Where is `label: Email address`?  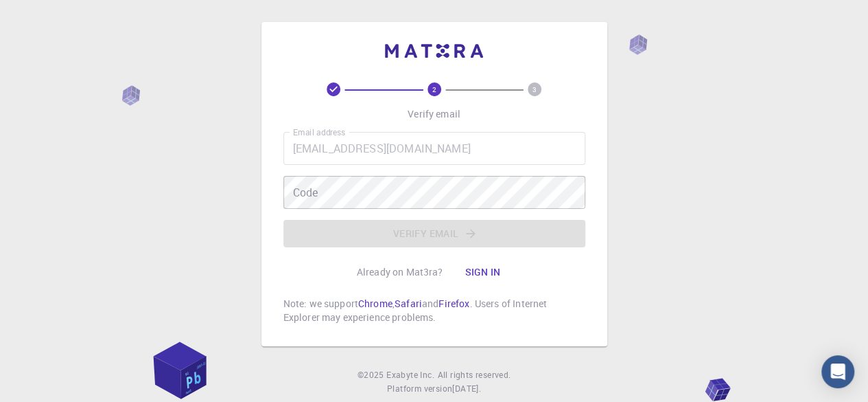 label: Email address is located at coordinates (319, 132).